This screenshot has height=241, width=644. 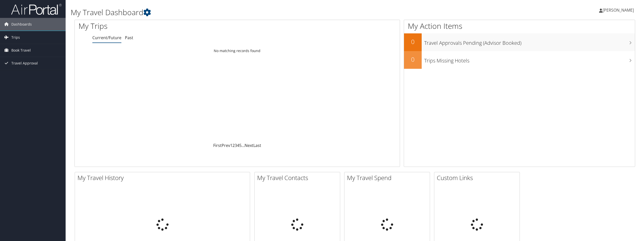 I want to click on a: 0Travel Approvals Pending (Advisor Booked), so click(x=520, y=42).